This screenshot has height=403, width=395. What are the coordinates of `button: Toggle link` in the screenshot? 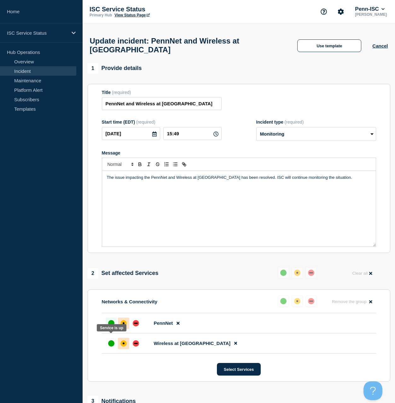 It's located at (184, 164).